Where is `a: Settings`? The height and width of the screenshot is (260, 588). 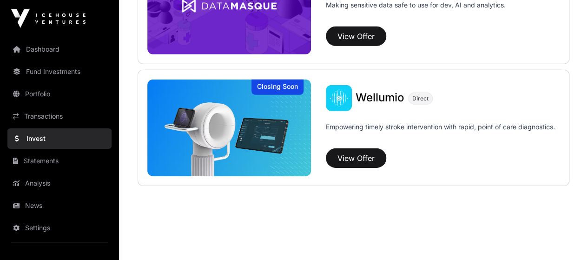 a: Settings is located at coordinates (60, 228).